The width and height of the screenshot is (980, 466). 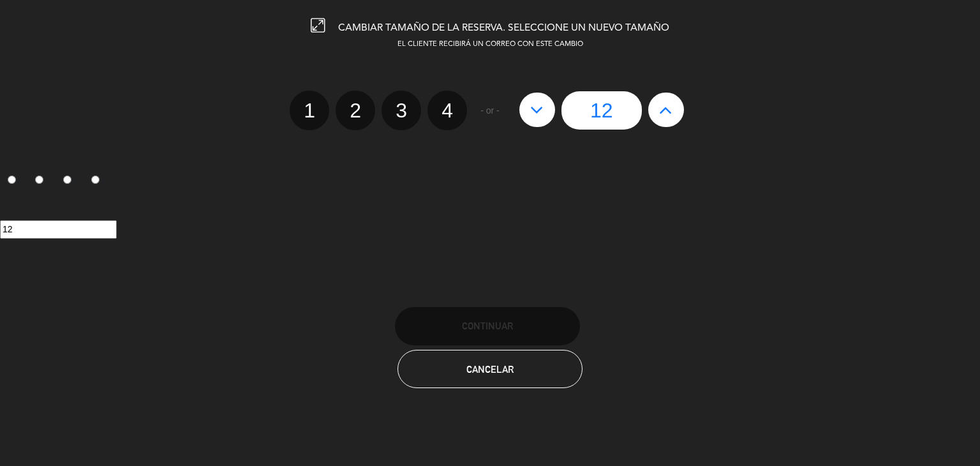 I want to click on button: Continuar, so click(x=487, y=326).